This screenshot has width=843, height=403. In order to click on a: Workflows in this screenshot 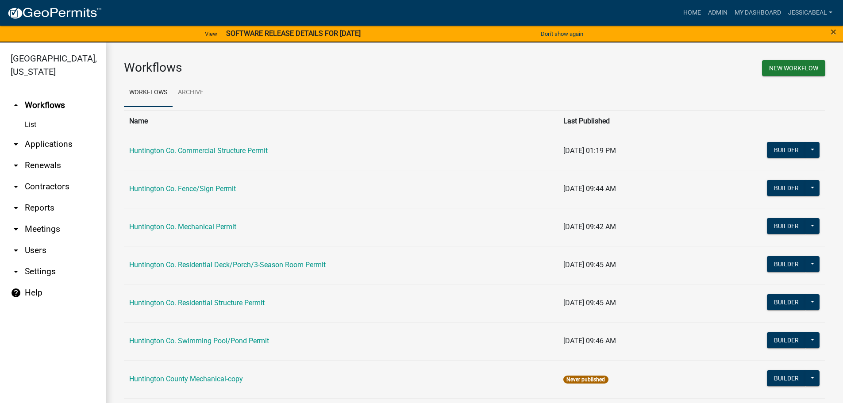, I will do `click(148, 93)`.